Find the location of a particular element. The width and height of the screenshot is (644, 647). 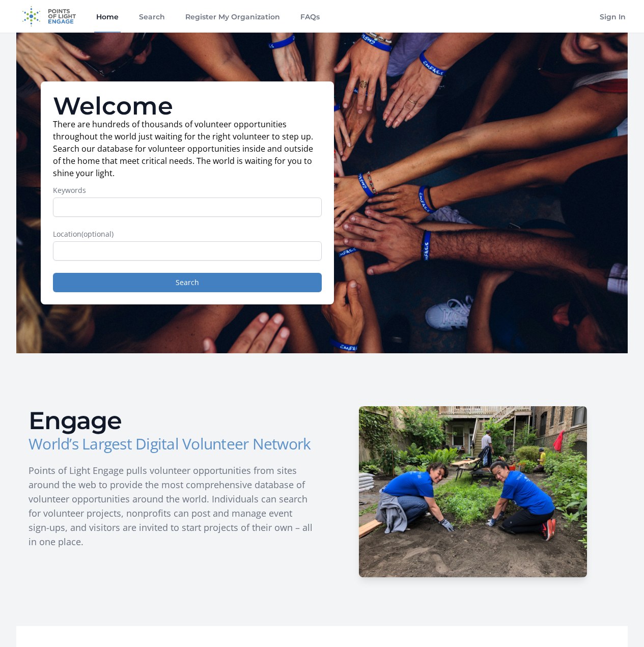

p: Points of Light Engage pulls volunteer opportunities from sites around the web to provide the mos... is located at coordinates (171, 506).